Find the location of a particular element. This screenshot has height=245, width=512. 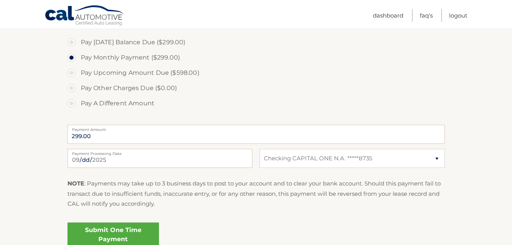

label: Payment Amount is located at coordinates (256, 128).